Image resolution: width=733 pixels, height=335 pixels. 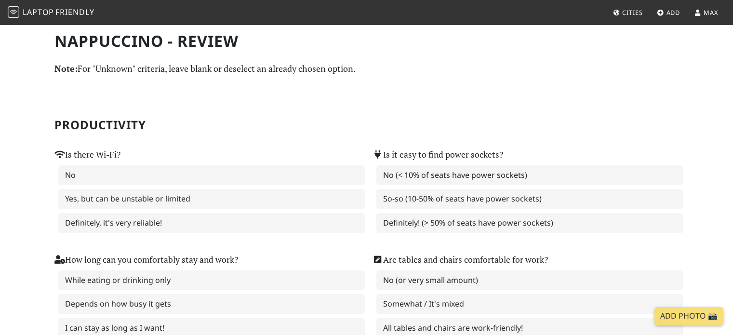 I want to click on label: No, so click(x=212, y=175).